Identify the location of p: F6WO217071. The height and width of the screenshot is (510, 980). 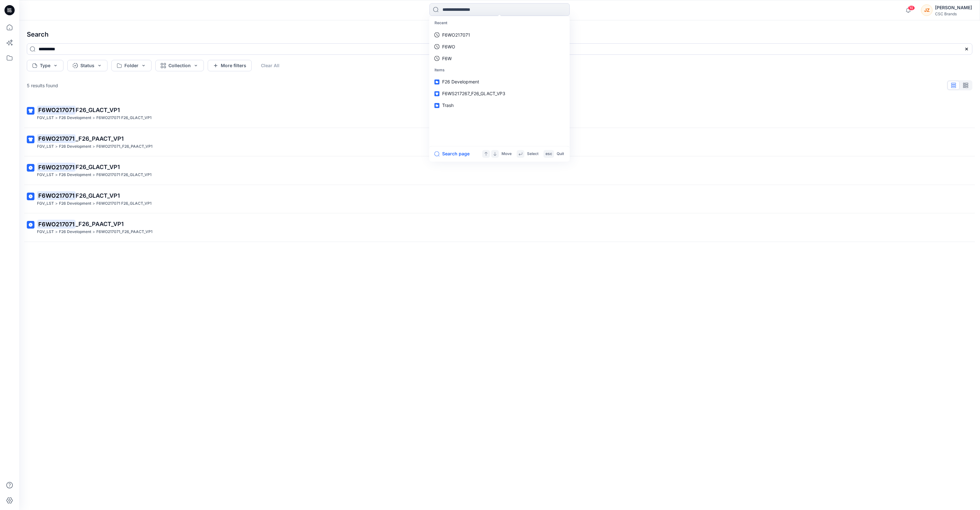
(456, 35).